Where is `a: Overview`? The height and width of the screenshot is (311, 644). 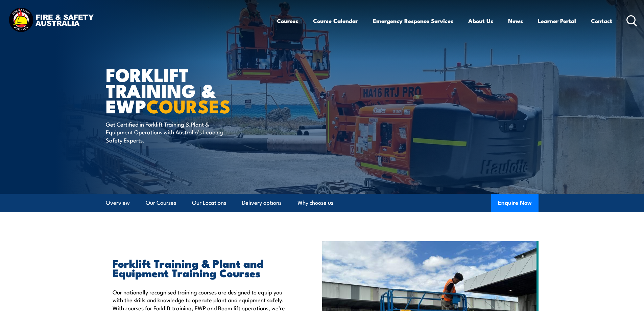 a: Overview is located at coordinates (118, 203).